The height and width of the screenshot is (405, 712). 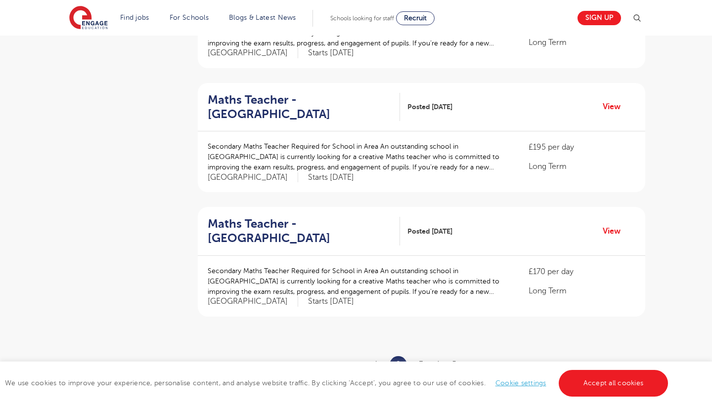 What do you see at coordinates (614, 384) in the screenshot?
I see `a: Accept all cookies` at bounding box center [614, 384].